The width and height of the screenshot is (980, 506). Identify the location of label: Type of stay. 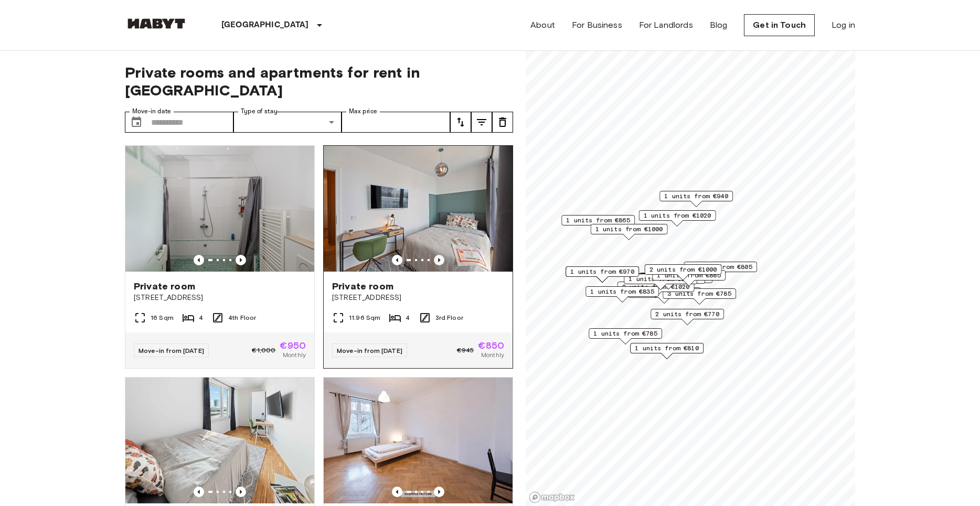
(260, 111).